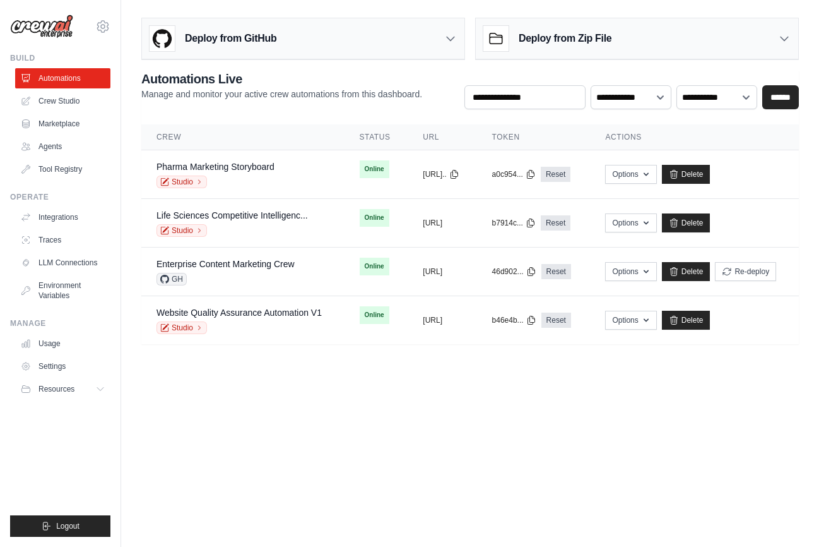 The width and height of the screenshot is (819, 547). What do you see at coordinates (215, 167) in the screenshot?
I see `a: Pharma Marketing Storyboard` at bounding box center [215, 167].